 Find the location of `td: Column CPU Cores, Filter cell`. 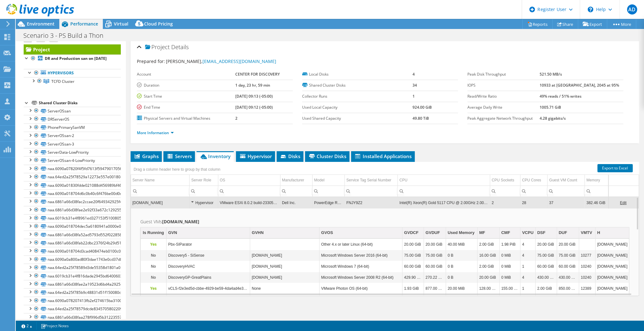

td: Column CPU Cores, Filter cell is located at coordinates (534, 191).